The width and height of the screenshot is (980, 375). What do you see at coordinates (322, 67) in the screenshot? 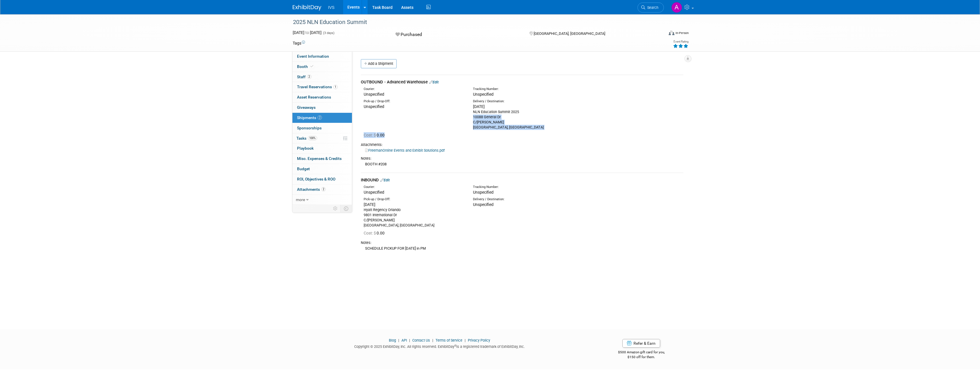
I see `a: Booth` at bounding box center [322, 67].